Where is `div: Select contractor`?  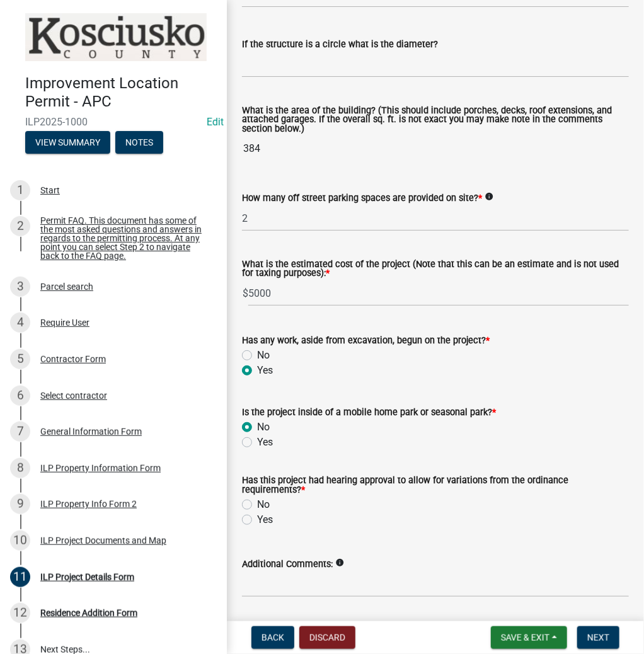 div: Select contractor is located at coordinates (74, 395).